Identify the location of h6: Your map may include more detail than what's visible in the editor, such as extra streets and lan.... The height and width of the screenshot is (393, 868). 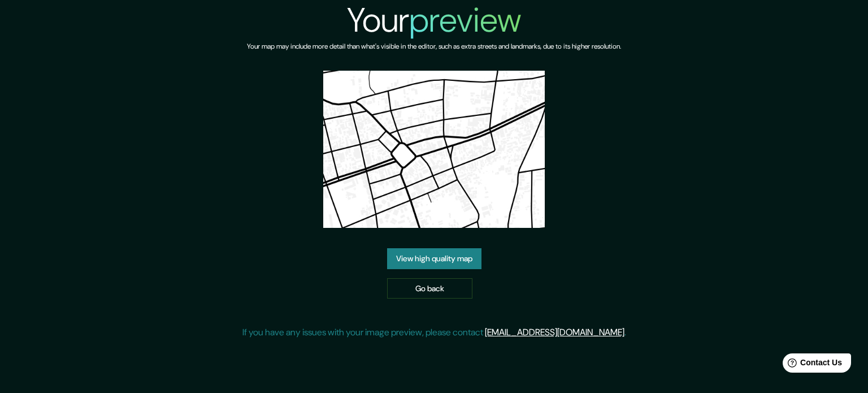
(434, 47).